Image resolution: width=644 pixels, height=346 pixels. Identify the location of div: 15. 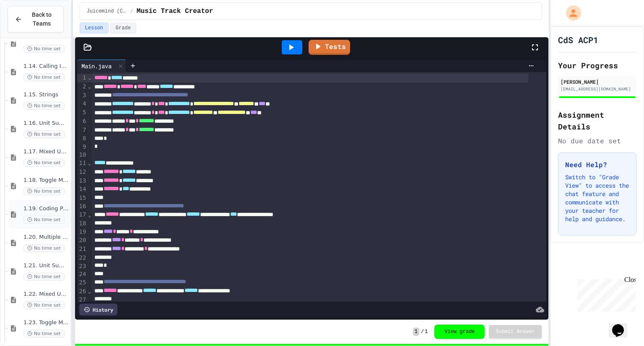
(82, 198).